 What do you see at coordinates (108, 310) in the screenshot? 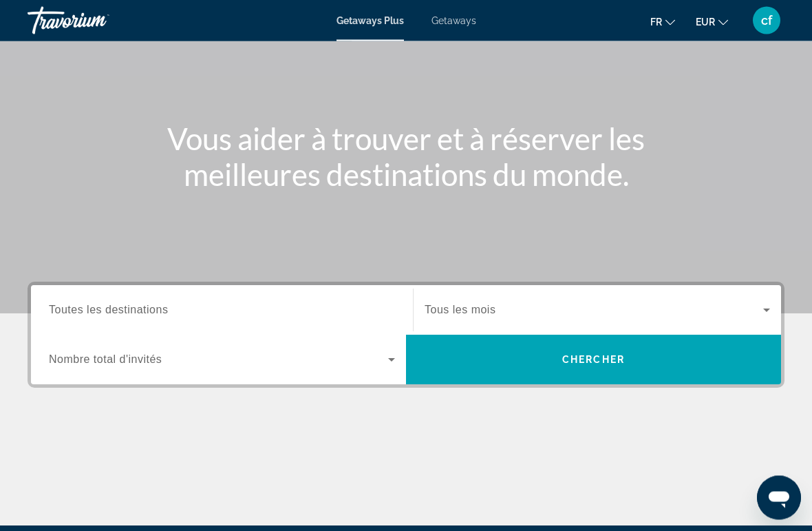
I see `span: Toutes les destinations` at bounding box center [108, 310].